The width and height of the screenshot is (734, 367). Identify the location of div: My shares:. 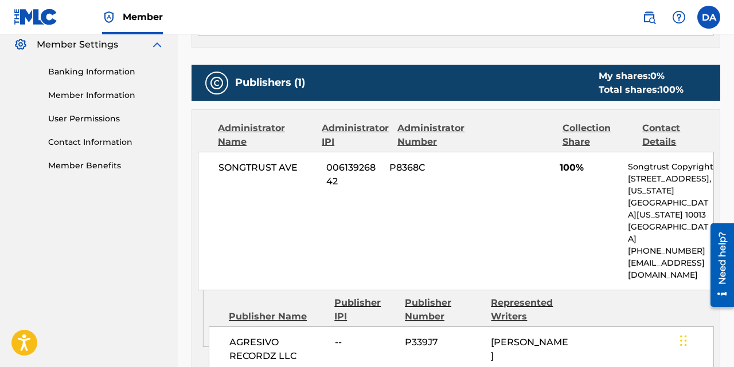
(641, 76).